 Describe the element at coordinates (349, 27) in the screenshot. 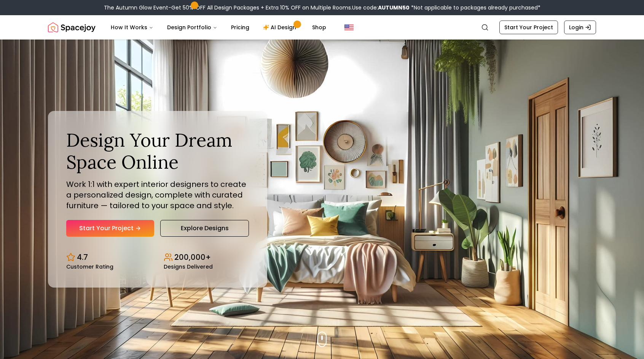

I see `img: United States` at that location.